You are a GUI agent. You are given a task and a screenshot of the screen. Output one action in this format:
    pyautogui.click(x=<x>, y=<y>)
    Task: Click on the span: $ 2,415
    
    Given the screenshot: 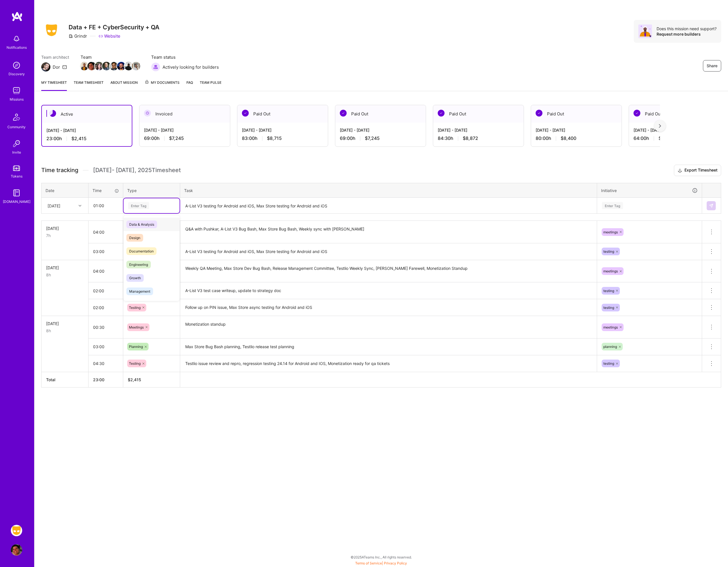 What is the action you would take?
    pyautogui.click(x=134, y=380)
    